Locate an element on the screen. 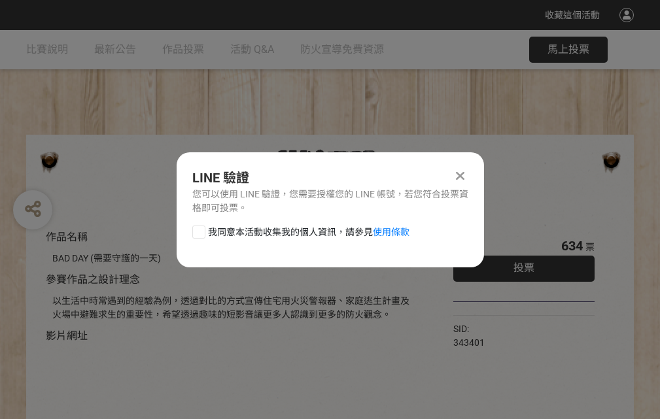 The image size is (660, 419). span: 作品名稱 is located at coordinates (67, 237).